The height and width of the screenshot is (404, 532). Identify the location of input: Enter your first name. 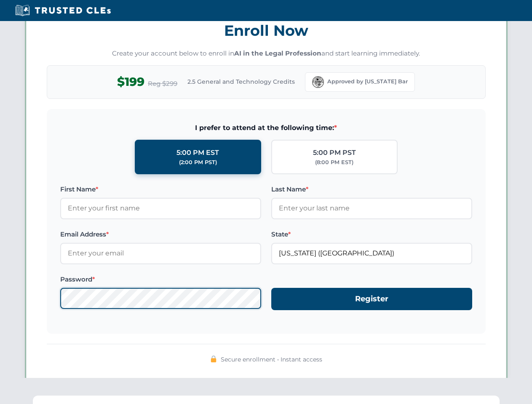
(160, 208).